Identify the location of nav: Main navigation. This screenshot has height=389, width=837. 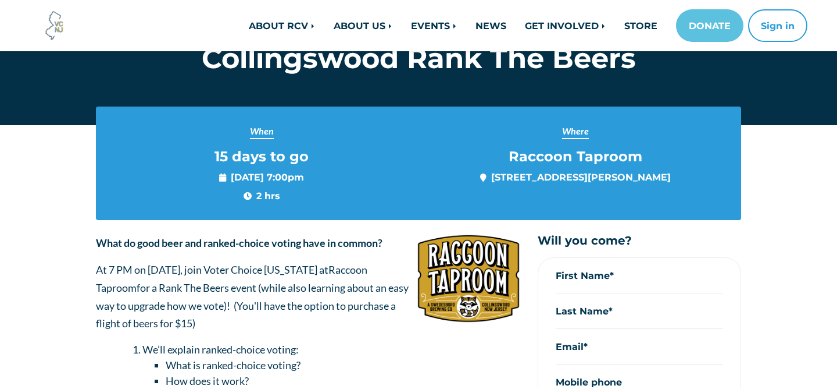
(489, 26).